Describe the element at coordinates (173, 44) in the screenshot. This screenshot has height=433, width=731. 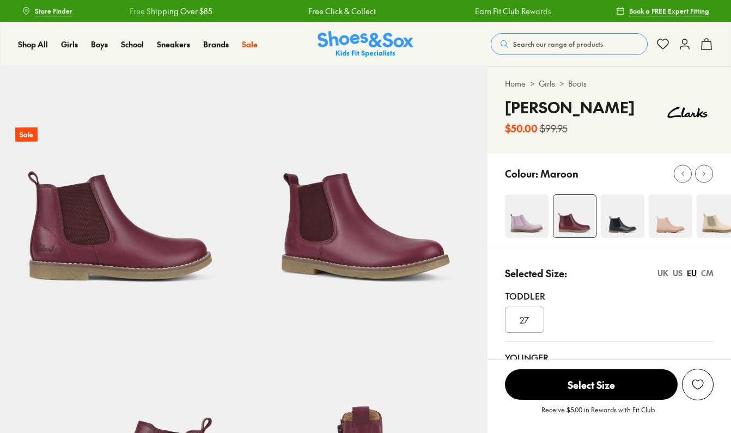
I see `span: Sneakers` at that location.